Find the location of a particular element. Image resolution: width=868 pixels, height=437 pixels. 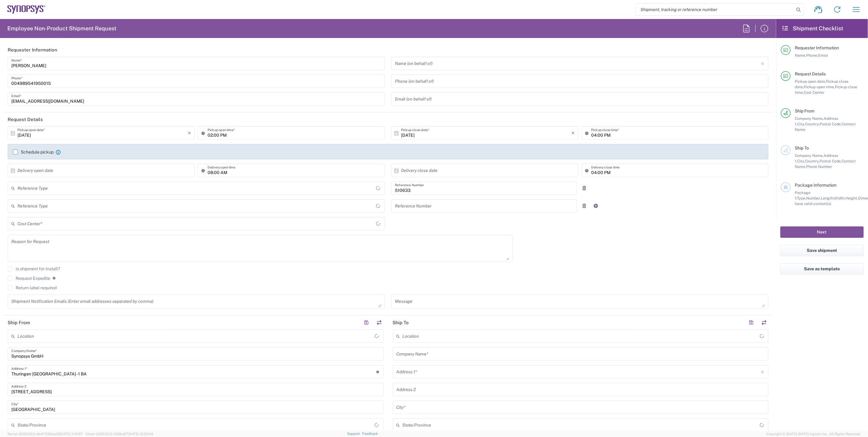

button: Save shipment is located at coordinates (822, 250).